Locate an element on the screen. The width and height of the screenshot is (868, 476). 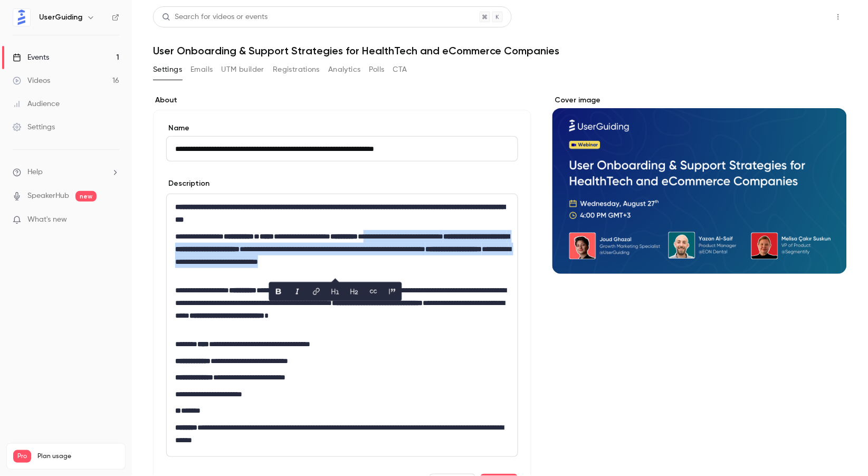
h1: User Onboarding & Support Strategies for HealthTech and eCommerce Companies is located at coordinates (500, 51).